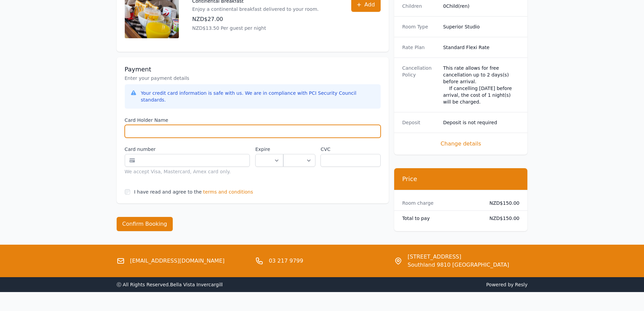  What do you see at coordinates (420, 47) in the screenshot?
I see `dt: Rate Plan` at bounding box center [420, 47].